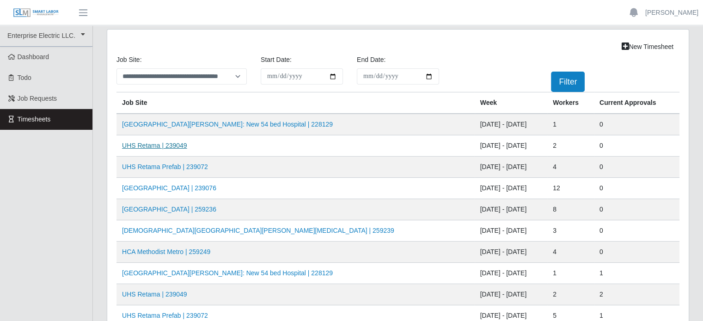 The width and height of the screenshot is (703, 321). What do you see at coordinates (33, 57) in the screenshot?
I see `span: Dashboard` at bounding box center [33, 57].